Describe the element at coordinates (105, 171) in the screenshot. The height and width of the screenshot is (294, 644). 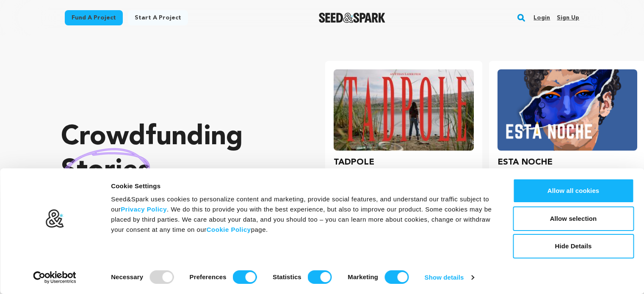
I see `img: hand sketched image` at that location.